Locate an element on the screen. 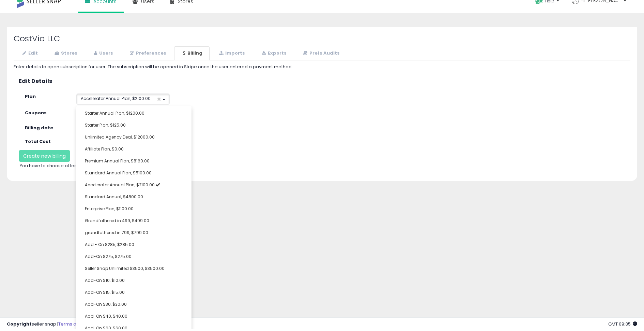  a: Preferences is located at coordinates (147, 53).